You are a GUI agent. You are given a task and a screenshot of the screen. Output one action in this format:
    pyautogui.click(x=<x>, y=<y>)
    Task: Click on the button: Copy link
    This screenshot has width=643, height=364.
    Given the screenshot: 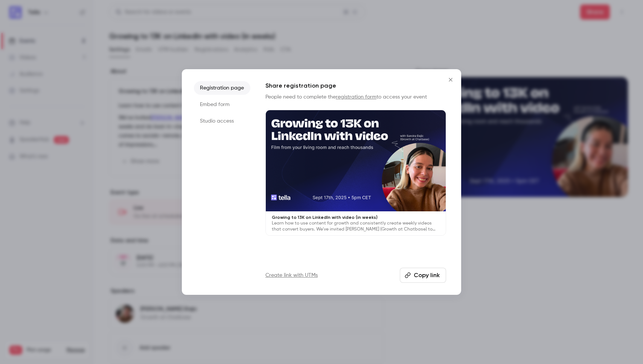 What is the action you would take?
    pyautogui.click(x=423, y=275)
    